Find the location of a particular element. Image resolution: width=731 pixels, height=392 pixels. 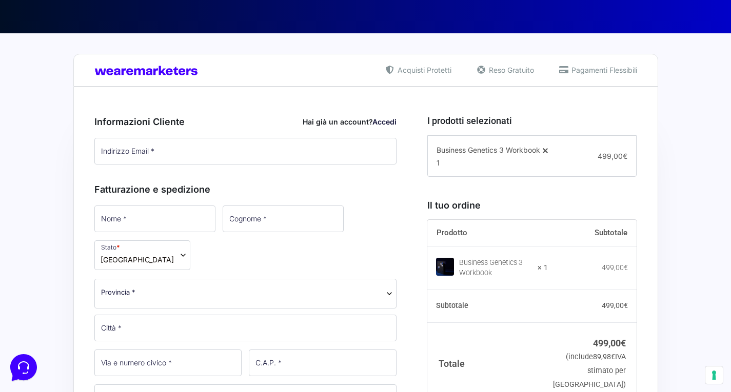

h3: Fatturazione e spedizione is located at coordinates (246, 189).